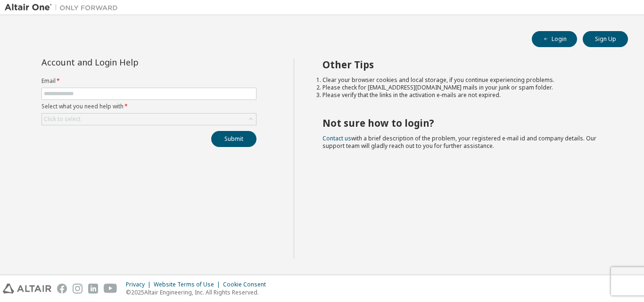 This screenshot has width=644, height=302. Describe the element at coordinates (247, 284) in the screenshot. I see `div: Cookie Consent` at that location.